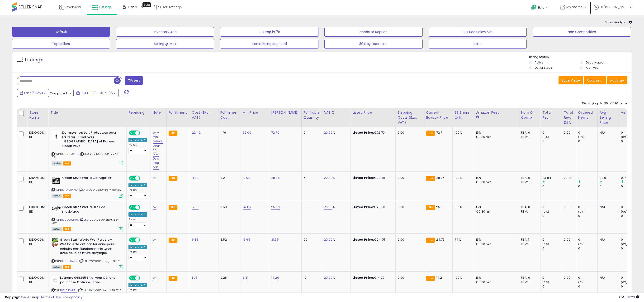 The image size is (644, 302). What do you see at coordinates (328, 240) in the screenshot?
I see `a: 20.00` at bounding box center [328, 240].